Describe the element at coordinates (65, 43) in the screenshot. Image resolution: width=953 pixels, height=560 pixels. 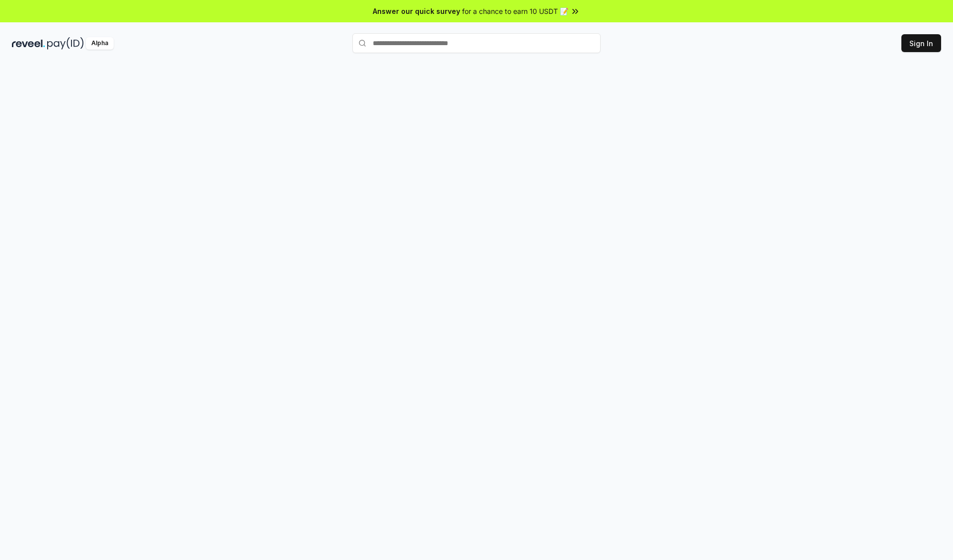
I see `img: pay_id` at that location.